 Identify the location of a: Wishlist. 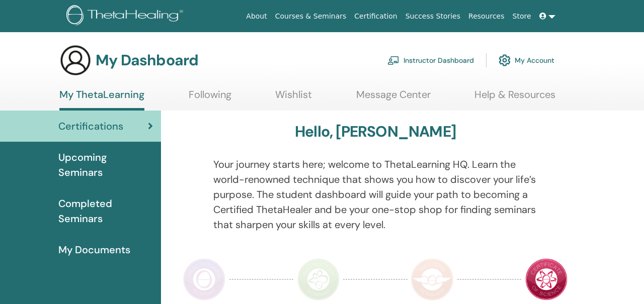
(293, 98).